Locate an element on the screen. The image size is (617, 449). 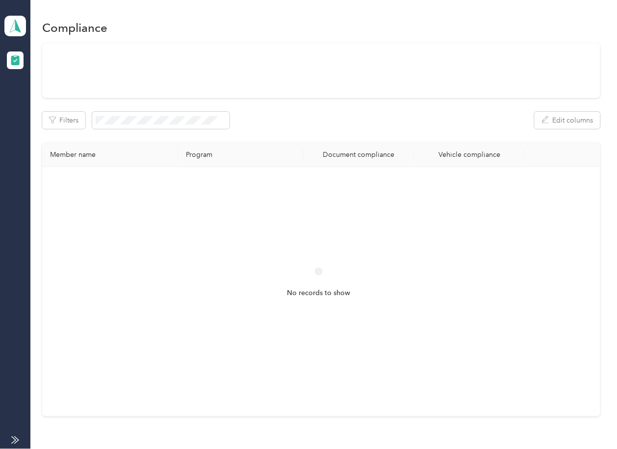
div: Vehicle compliance is located at coordinates (469, 155).